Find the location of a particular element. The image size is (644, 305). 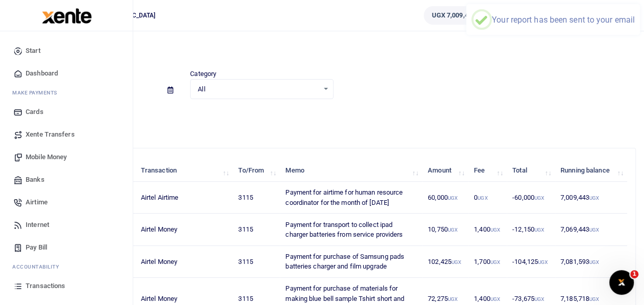

li: Wallet ballance is located at coordinates (453, 16).